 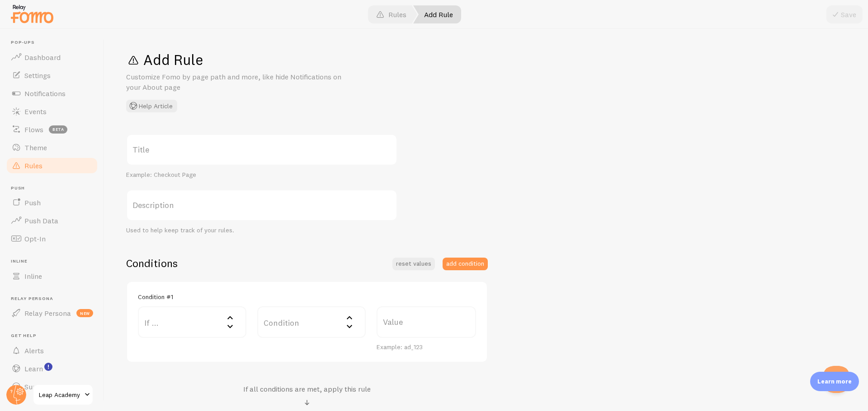 I want to click on label: If ..., so click(x=192, y=322).